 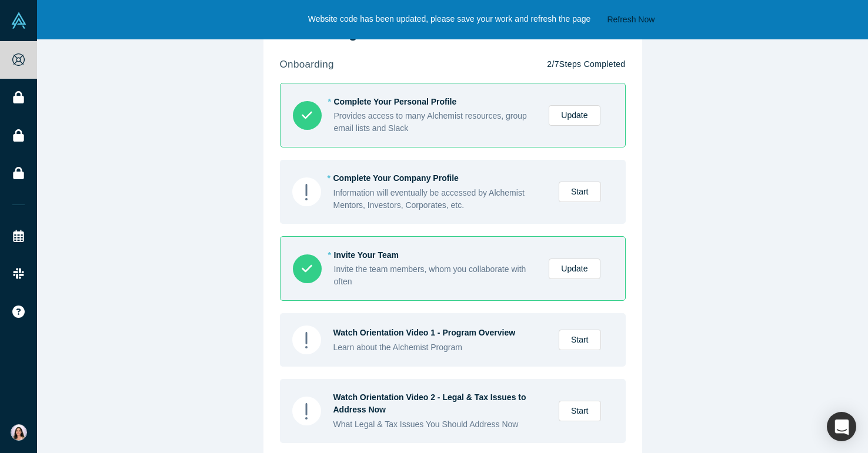 I want to click on div: Information will eventually be accessed by Alchemist Mentors, Investors, Corporates, etc., so click(x=439, y=200).